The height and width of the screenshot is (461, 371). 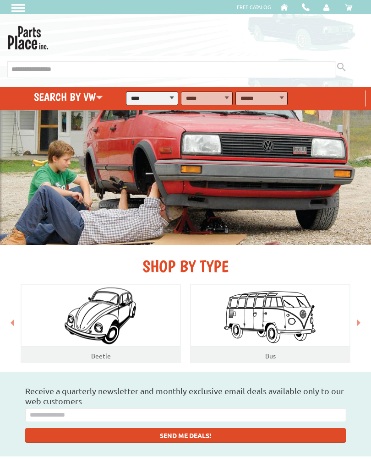 What do you see at coordinates (186, 266) in the screenshot?
I see `h2: SHOP BY TYPE` at bounding box center [186, 266].